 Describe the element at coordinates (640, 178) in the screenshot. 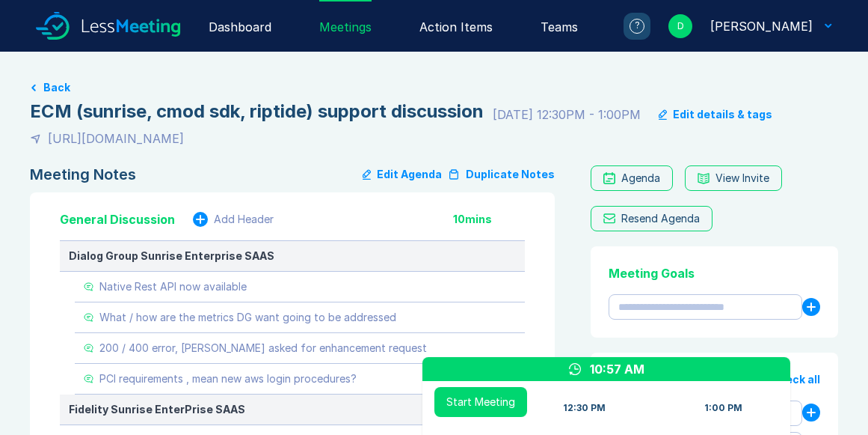

I see `div: Agenda` at that location.